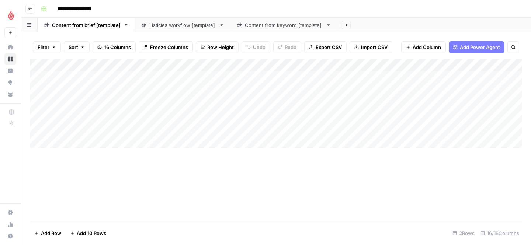  Describe the element at coordinates (183, 25) in the screenshot. I see `div: Listicles workflow [template]` at that location.